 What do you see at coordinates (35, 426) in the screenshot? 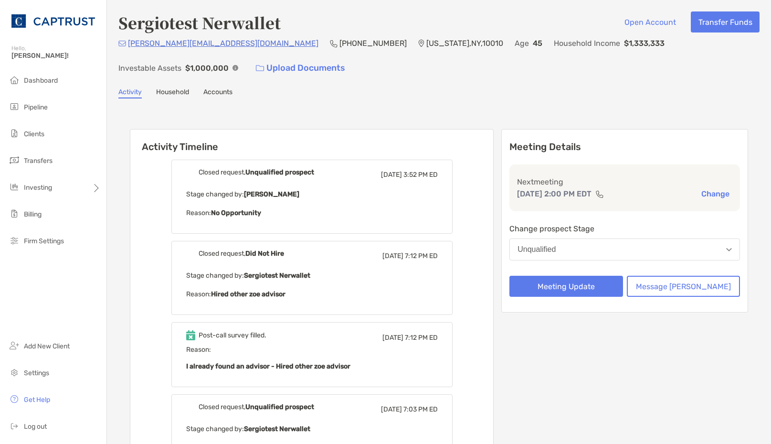
I see `span: Log out` at bounding box center [35, 426].